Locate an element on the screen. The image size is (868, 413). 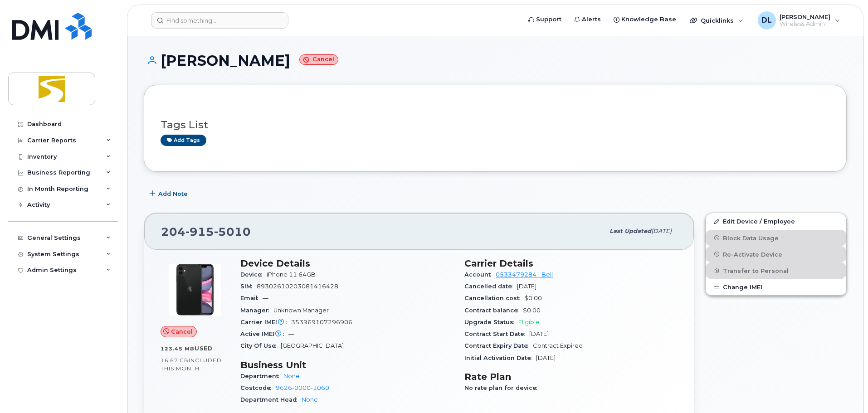
span: 353969107296906 is located at coordinates (322, 322).